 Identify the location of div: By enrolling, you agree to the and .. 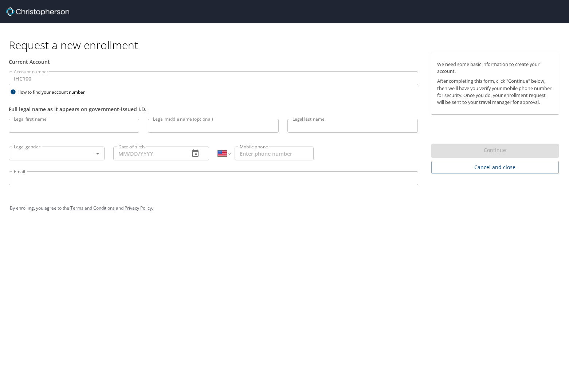
(285, 208).